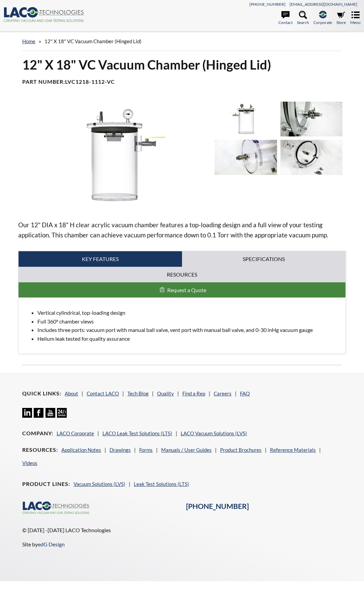 The image size is (364, 594). I want to click on h4: Product Lines, so click(46, 484).